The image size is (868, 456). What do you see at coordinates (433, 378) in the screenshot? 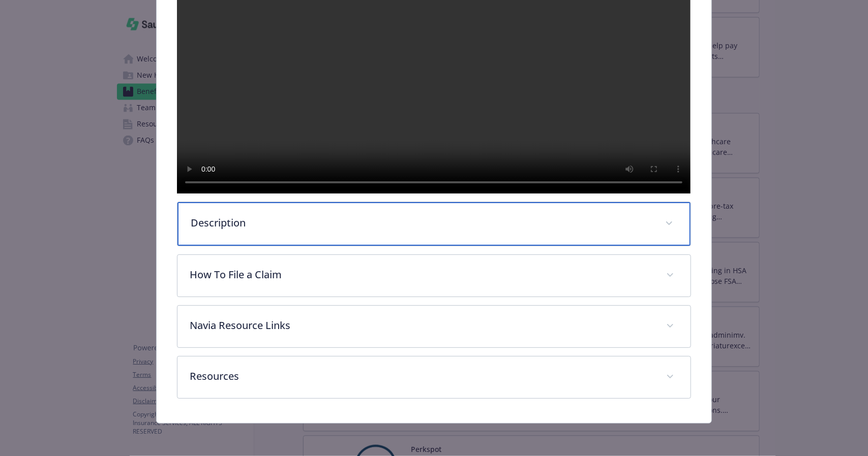
I see `div: Resources` at bounding box center [433, 378].